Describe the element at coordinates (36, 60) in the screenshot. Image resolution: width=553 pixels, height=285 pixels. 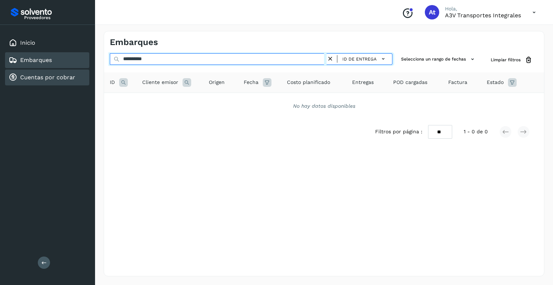
I see `a: Embarques` at that location.